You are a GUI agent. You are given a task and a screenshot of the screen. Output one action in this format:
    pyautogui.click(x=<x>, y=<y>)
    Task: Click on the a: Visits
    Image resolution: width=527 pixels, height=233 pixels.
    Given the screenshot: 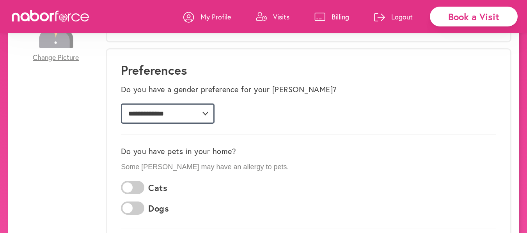 What is the action you would take?
    pyautogui.click(x=272, y=17)
    